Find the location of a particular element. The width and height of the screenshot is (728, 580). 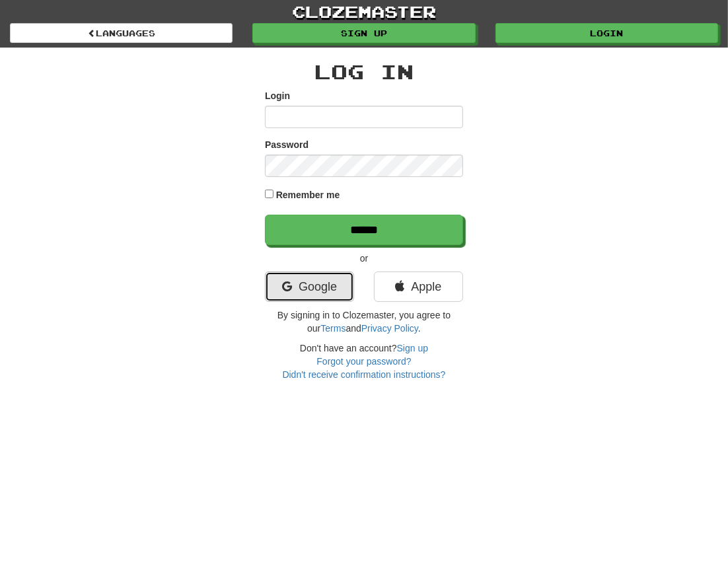

a: Terms is located at coordinates (333, 328).